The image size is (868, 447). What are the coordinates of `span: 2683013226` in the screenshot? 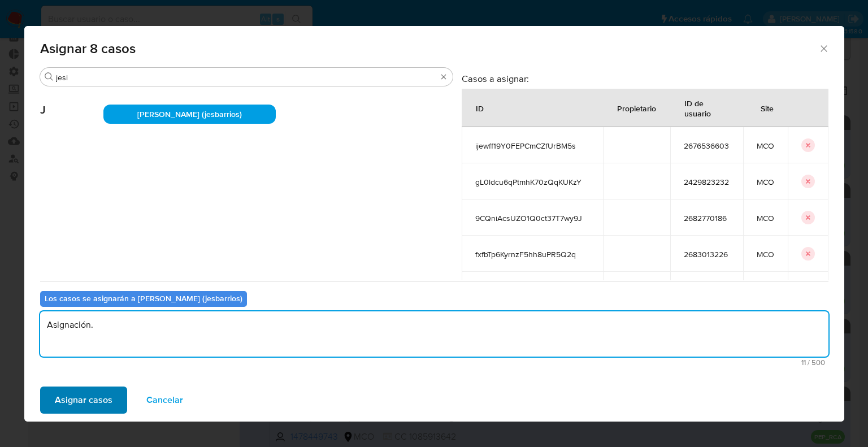 It's located at (706, 255).